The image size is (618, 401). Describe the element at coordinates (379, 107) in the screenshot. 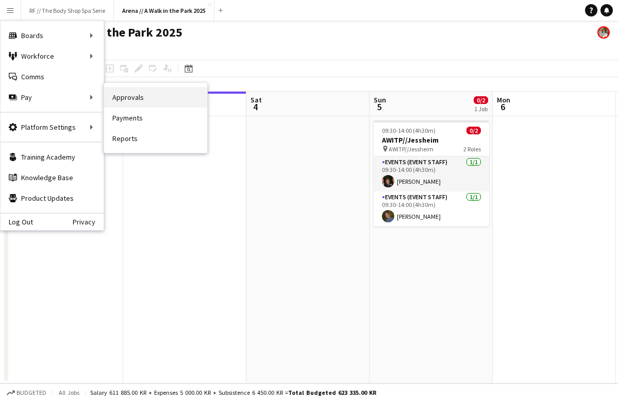

I see `span: 5` at that location.